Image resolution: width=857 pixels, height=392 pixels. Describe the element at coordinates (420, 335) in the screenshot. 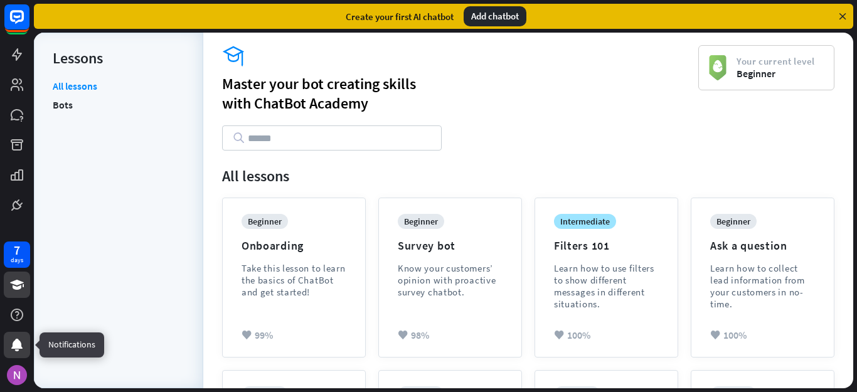

I see `span: 98%` at that location.